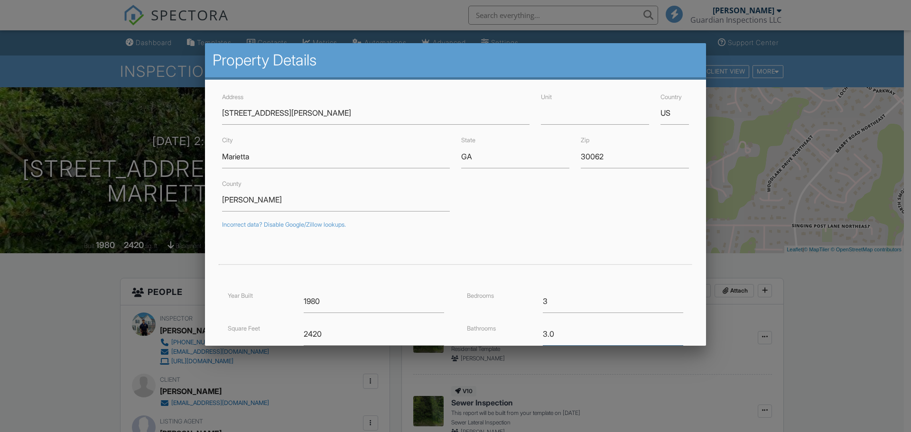 The height and width of the screenshot is (432, 911). I want to click on label: Bedrooms, so click(480, 296).